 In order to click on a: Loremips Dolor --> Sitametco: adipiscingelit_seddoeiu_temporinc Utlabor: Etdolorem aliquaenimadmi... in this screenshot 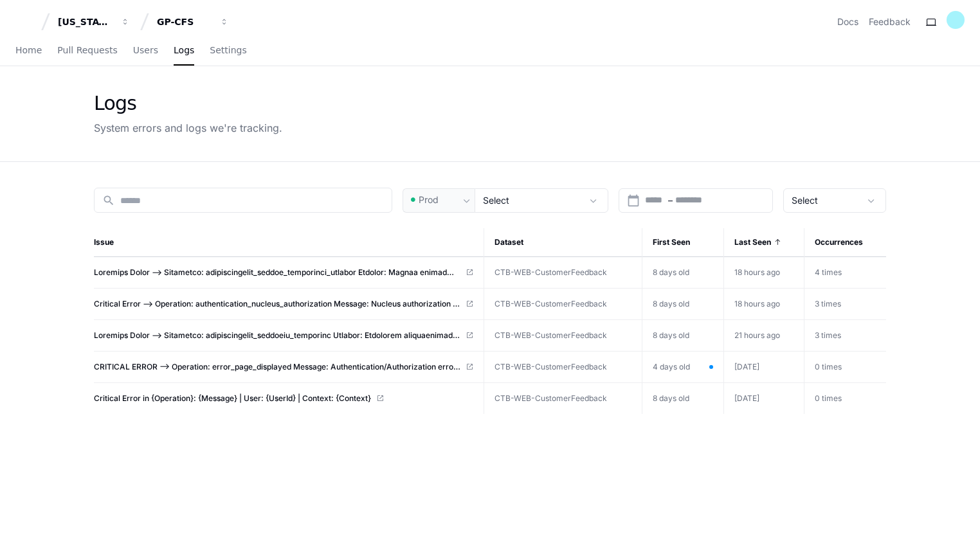, I will do `click(283, 336)`.